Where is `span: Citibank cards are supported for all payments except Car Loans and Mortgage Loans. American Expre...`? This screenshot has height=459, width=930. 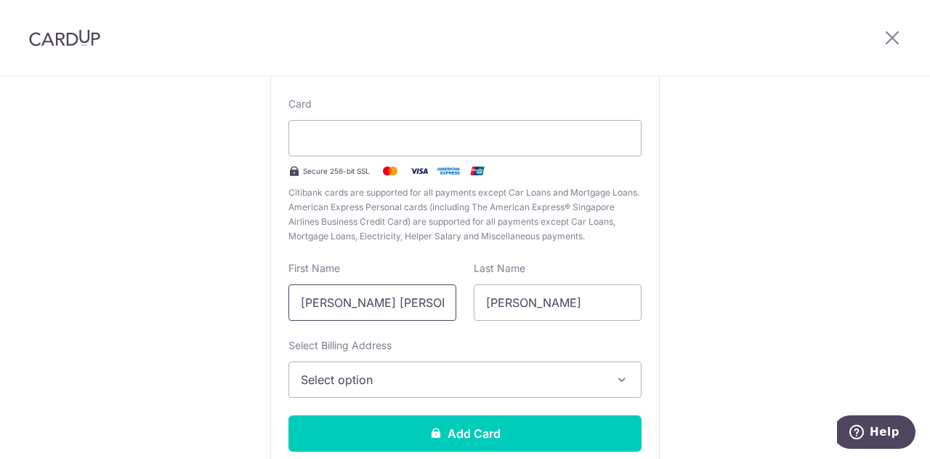 span: Citibank cards are supported for all payments except Car Loans and Mortgage Loans. American Expre... is located at coordinates (465, 214).